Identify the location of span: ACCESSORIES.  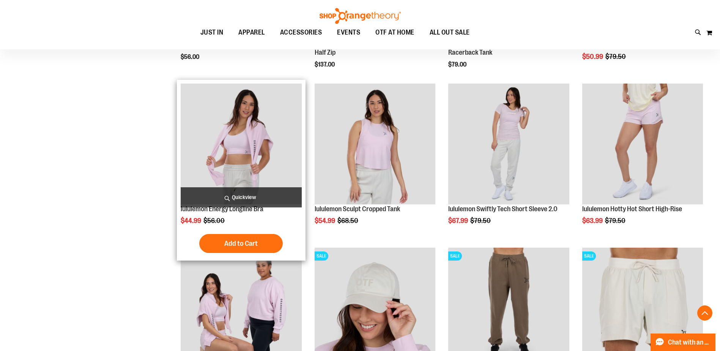
(301, 32).